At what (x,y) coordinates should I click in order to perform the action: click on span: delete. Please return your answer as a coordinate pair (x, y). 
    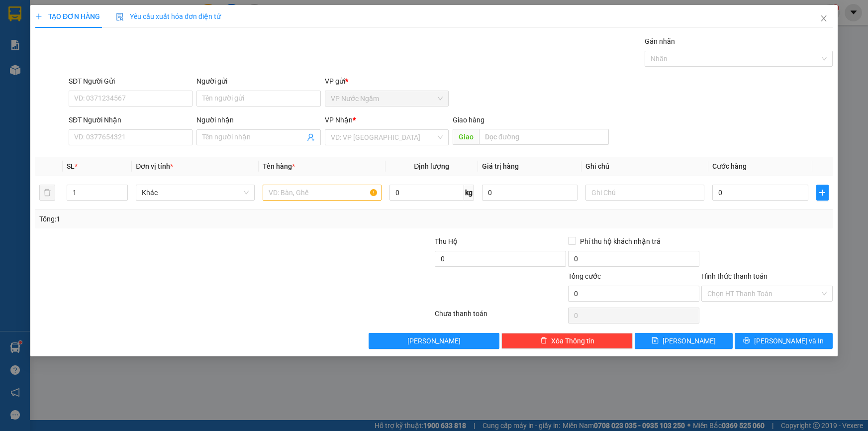
    Looking at the image, I should click on (544, 341).